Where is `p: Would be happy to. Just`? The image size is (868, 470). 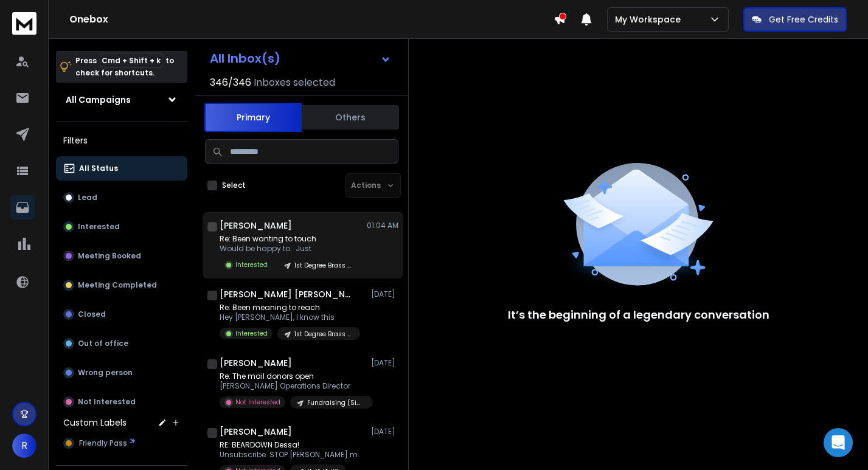
p: Would be happy to. Just is located at coordinates (290, 249).